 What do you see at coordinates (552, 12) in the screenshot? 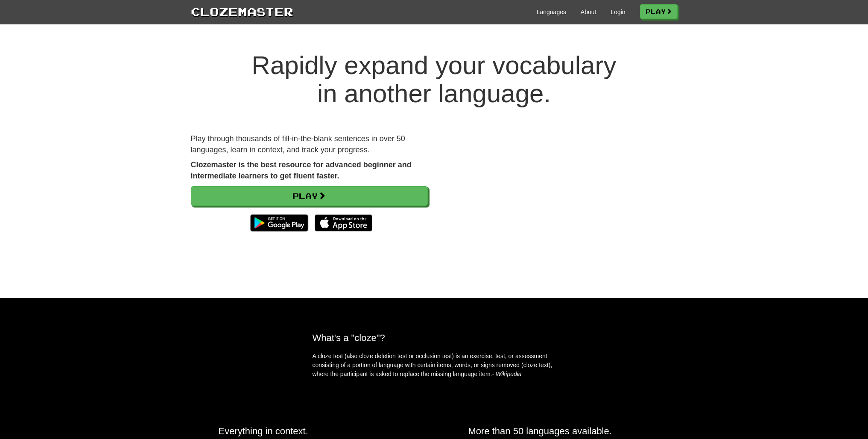
I see `a: Languages` at bounding box center [552, 12].